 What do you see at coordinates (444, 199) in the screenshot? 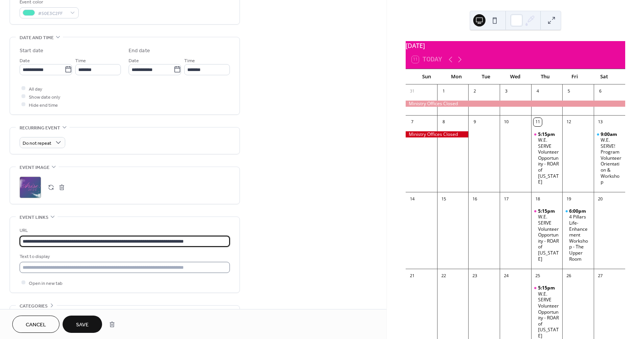
I see `div: 15` at bounding box center [444, 199].